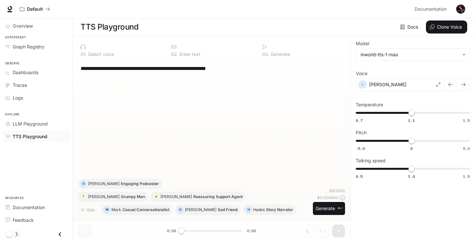  I want to click on p: Generate, so click(279, 54).